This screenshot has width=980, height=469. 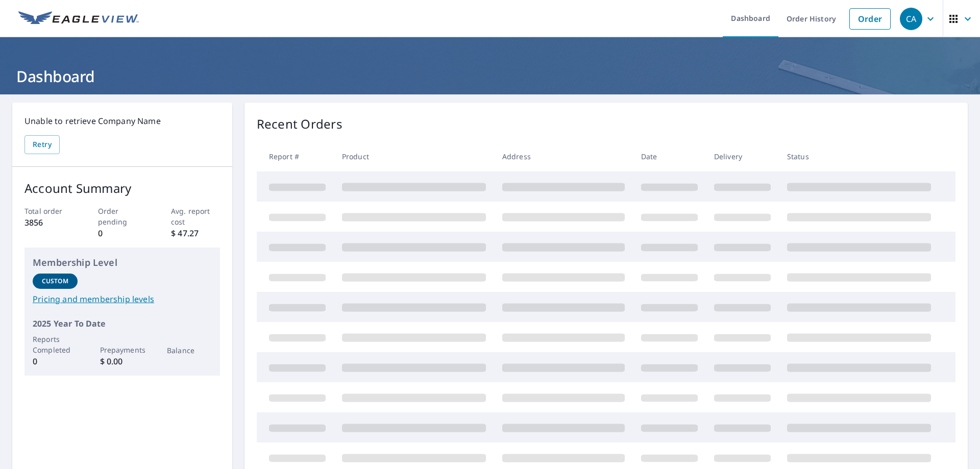 I want to click on th: Product, so click(x=414, y=156).